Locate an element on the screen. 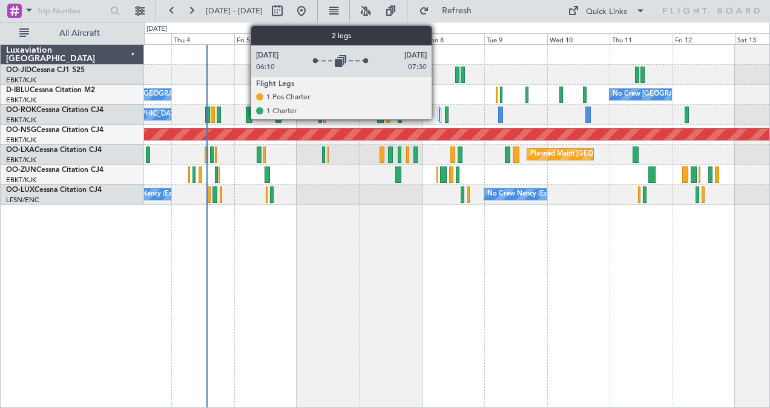 The image size is (770, 408). span: OO-LUX is located at coordinates (20, 190).